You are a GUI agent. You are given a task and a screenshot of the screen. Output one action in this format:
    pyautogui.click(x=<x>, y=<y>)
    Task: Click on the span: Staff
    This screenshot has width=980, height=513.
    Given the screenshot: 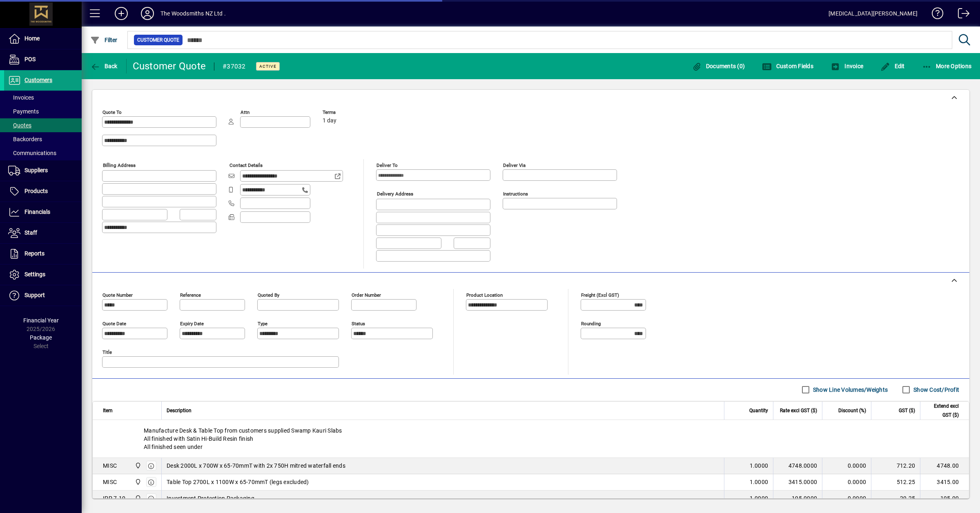 What is the action you would take?
    pyautogui.click(x=31, y=233)
    